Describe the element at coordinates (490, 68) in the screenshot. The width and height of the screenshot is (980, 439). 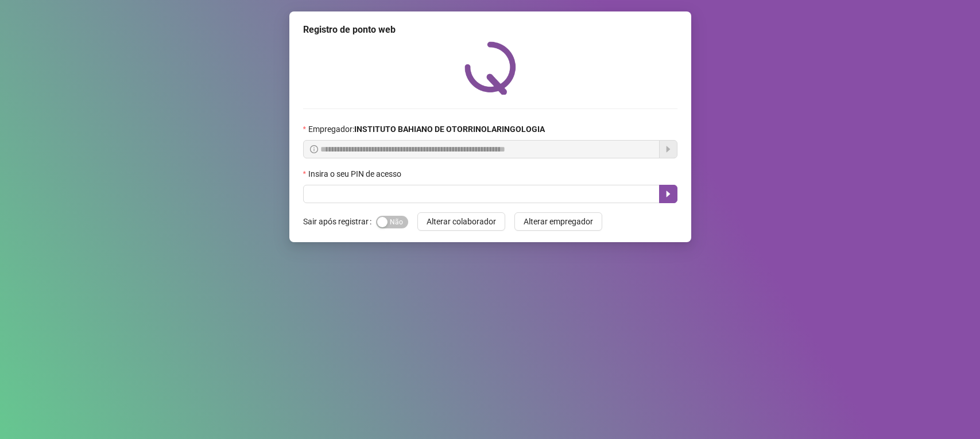
I see `img: QRPoint` at that location.